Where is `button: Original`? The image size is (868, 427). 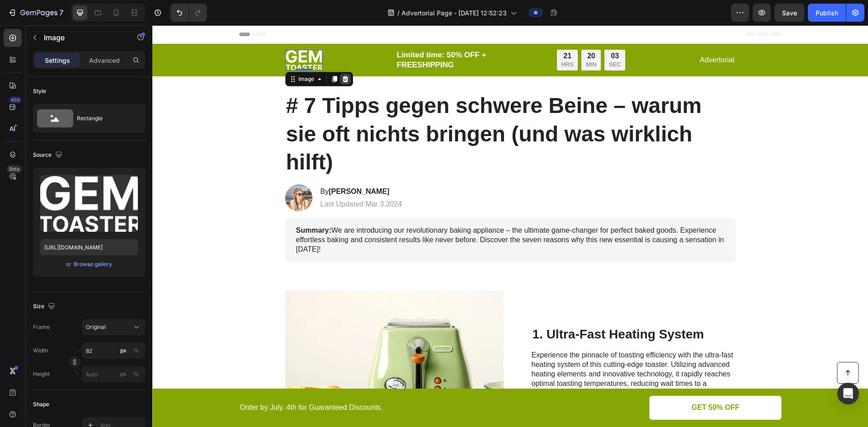 button: Original is located at coordinates (113, 327).